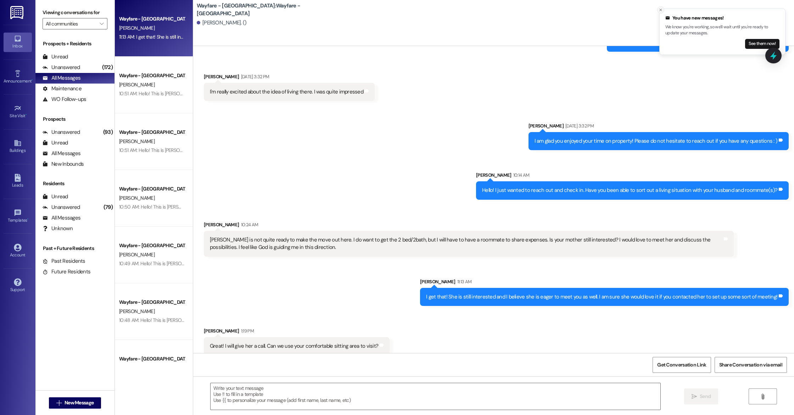 The width and height of the screenshot is (794, 415). What do you see at coordinates (108, 207) in the screenshot?
I see `div: (79)` at bounding box center [108, 207].